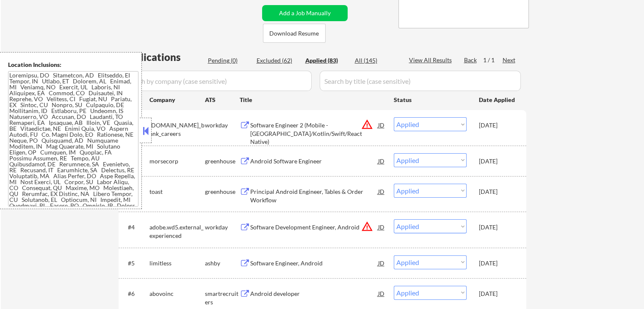 The image size is (644, 309). Describe the element at coordinates (493, 60) in the screenshot. I see `div: 1 / 1` at that location.